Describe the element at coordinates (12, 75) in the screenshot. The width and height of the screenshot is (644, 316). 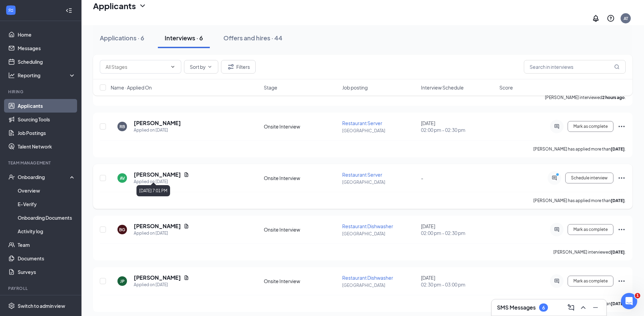
I see `svg: Analysis` at that location.